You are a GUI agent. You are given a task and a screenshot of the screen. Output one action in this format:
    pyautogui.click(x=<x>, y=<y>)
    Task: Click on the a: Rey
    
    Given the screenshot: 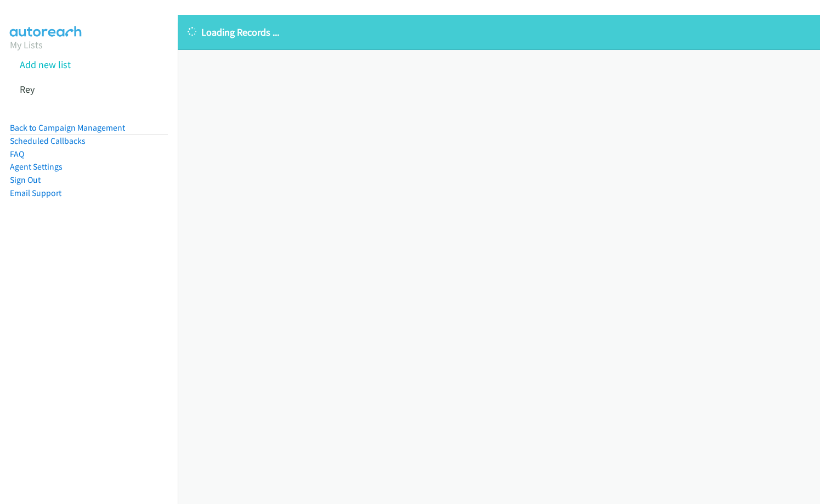 What is the action you would take?
    pyautogui.click(x=27, y=89)
    